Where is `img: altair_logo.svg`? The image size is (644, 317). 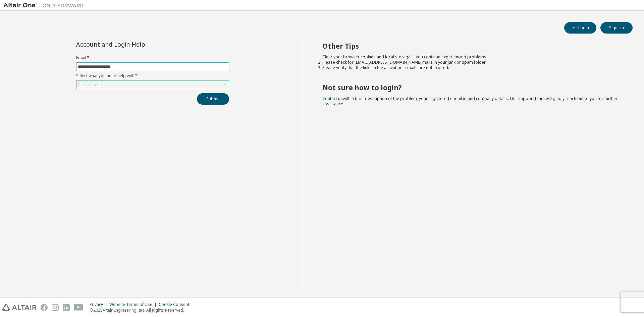 img: altair_logo.svg is located at coordinates (19, 308).